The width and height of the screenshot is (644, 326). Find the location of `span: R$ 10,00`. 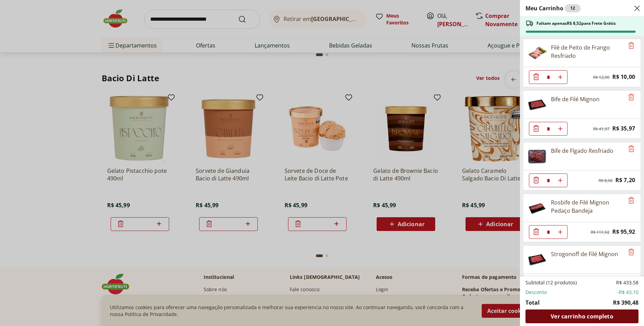

span: R$ 10,00 is located at coordinates (624, 77).